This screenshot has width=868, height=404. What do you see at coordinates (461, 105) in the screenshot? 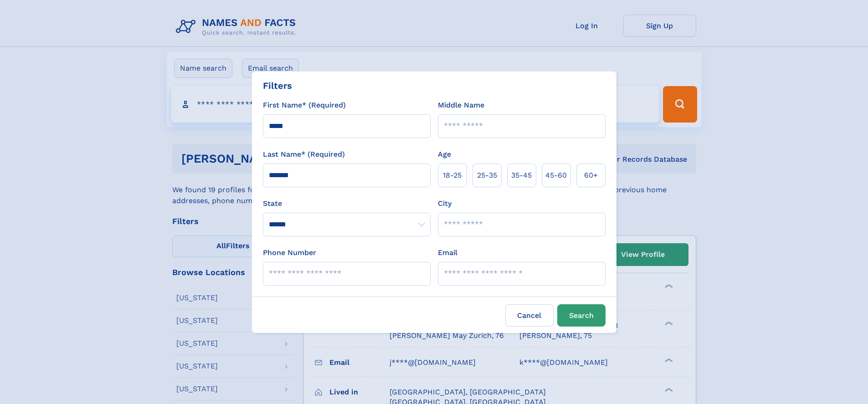
I see `label: Middle Name` at bounding box center [461, 105].